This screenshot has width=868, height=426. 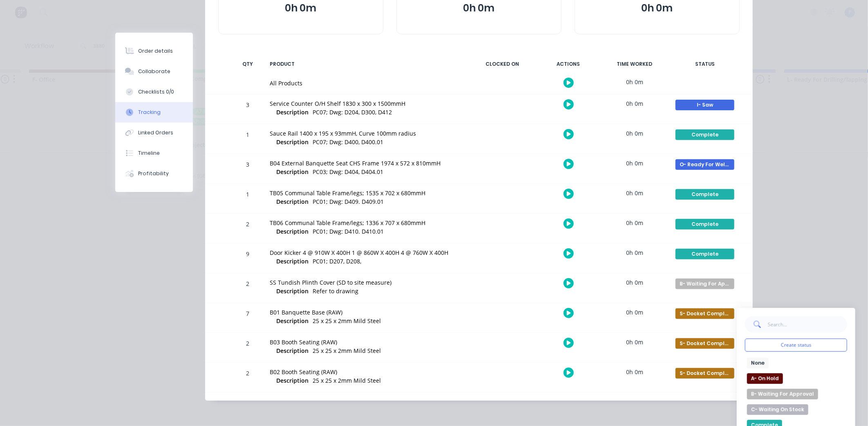 I want to click on div: QTY, so click(x=247, y=64).